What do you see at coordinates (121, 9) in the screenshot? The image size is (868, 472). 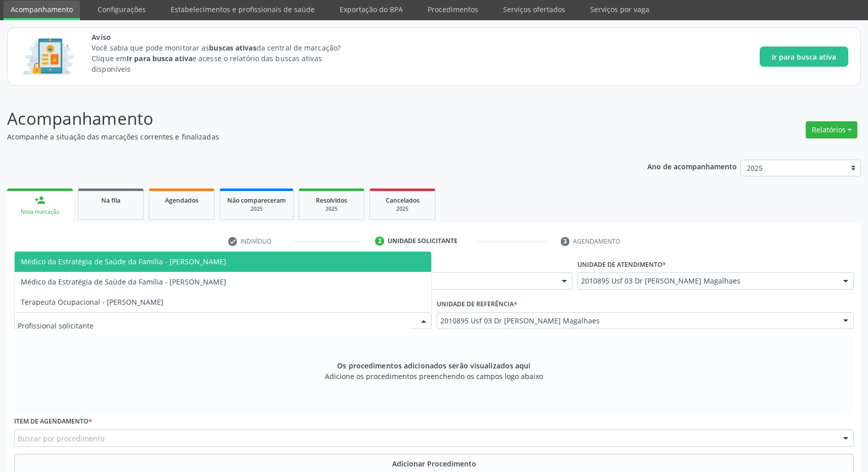 I see `a: Configurações` at bounding box center [121, 9].